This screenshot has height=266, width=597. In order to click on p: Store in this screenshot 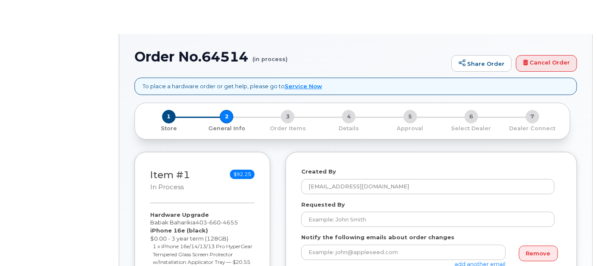, I will do `click(169, 129)`.